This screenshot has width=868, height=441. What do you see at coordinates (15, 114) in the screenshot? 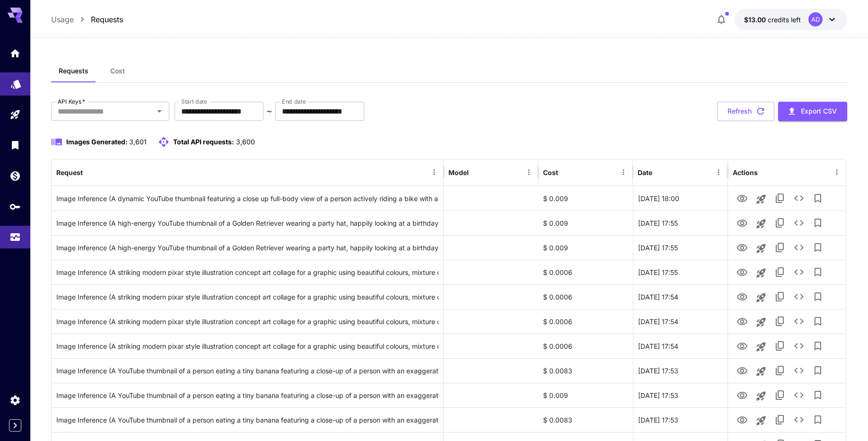
I see `div: Playground` at bounding box center [15, 114].